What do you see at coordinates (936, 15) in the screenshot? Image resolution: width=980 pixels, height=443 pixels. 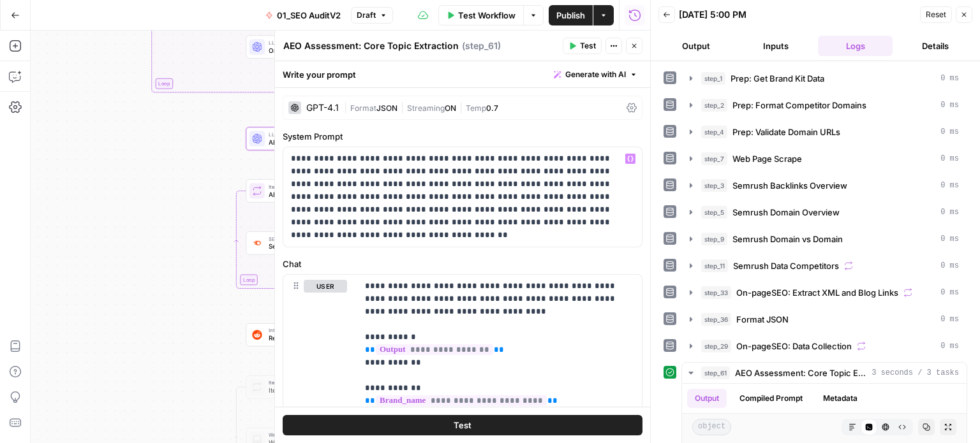 I see `button: Reset` at bounding box center [936, 15].